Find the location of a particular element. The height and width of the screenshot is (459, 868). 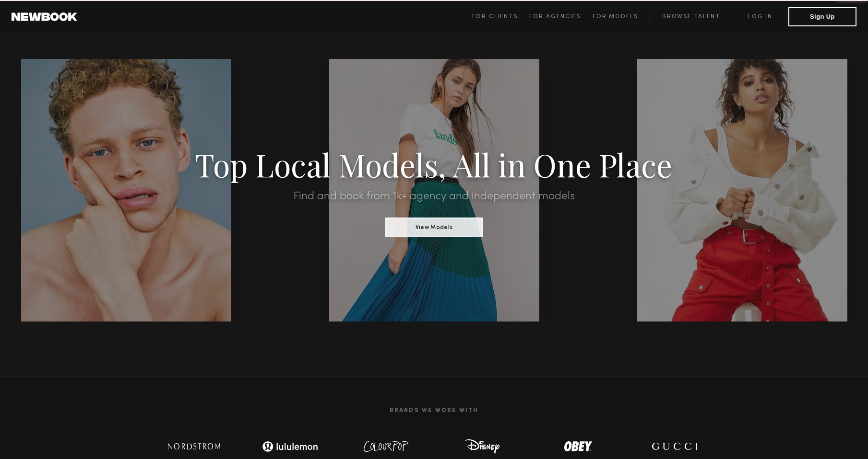

a: Browse Talent is located at coordinates (690, 16).